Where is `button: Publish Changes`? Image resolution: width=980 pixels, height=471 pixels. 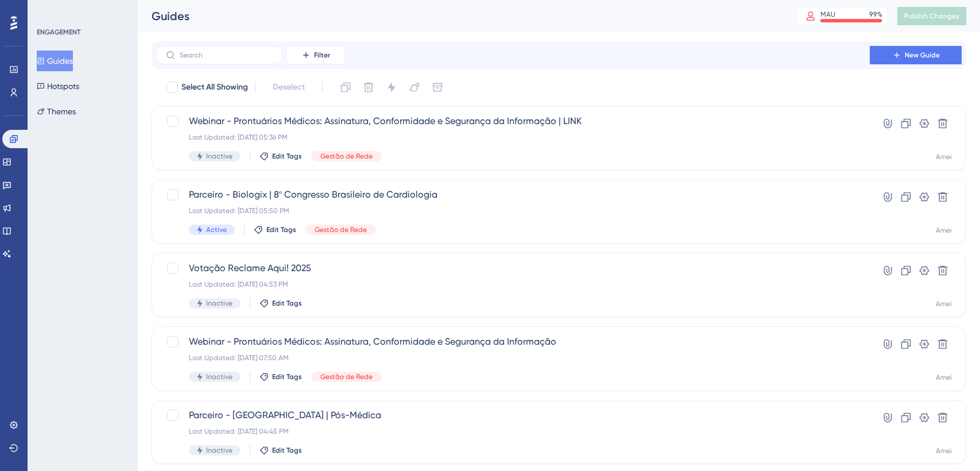 button: Publish Changes is located at coordinates (932, 16).